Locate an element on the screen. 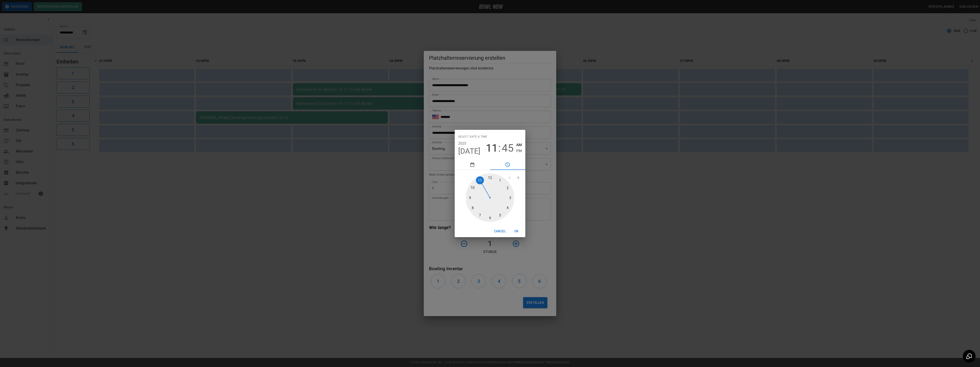 The width and height of the screenshot is (980, 367). button: pick date is located at coordinates (472, 165).